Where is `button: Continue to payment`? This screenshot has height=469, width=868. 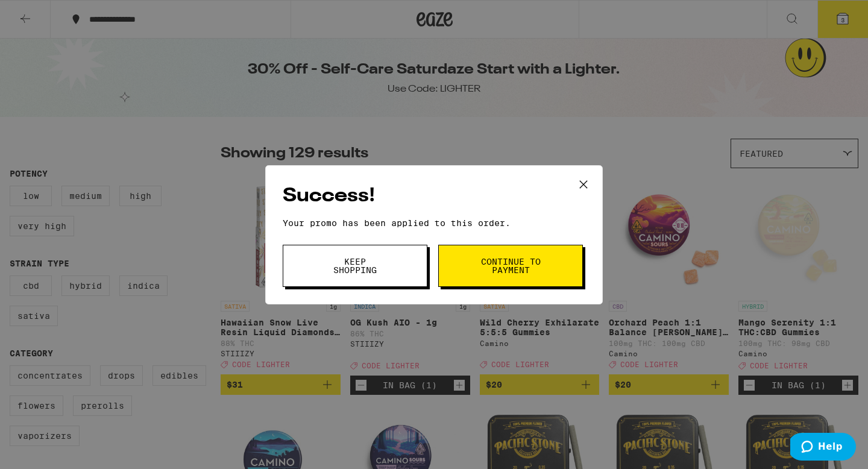
button: Continue to payment is located at coordinates (511, 266).